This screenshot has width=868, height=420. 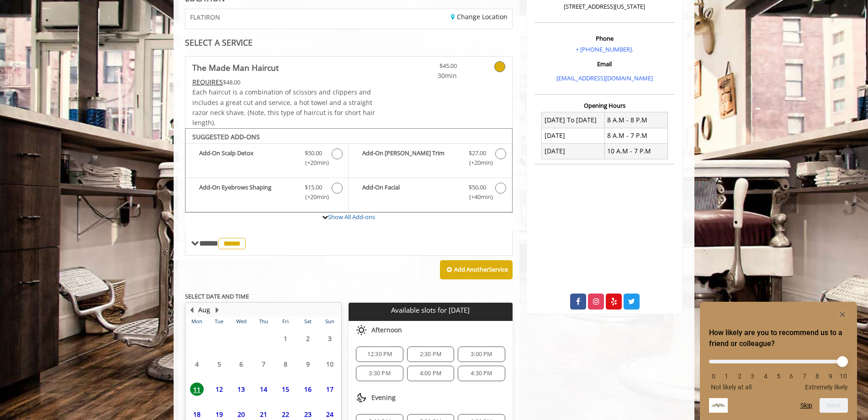 What do you see at coordinates (308, 389) in the screenshot?
I see `span: 16` at bounding box center [308, 389].